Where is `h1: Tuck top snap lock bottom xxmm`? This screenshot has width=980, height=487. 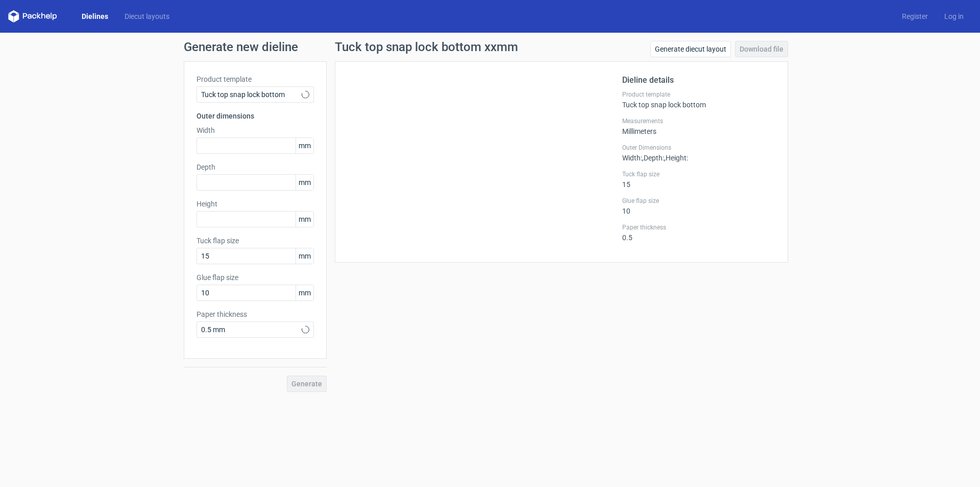 h1: Tuck top snap lock bottom xxmm is located at coordinates (426, 47).